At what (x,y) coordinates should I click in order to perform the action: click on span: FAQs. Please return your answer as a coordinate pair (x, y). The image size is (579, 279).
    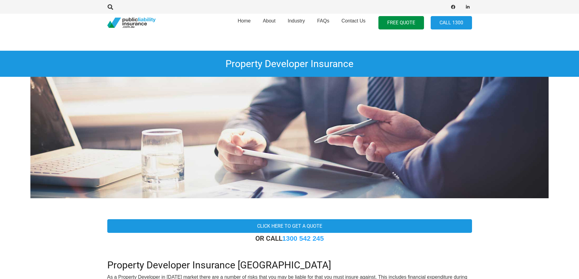
    Looking at the image, I should click on (323, 21).